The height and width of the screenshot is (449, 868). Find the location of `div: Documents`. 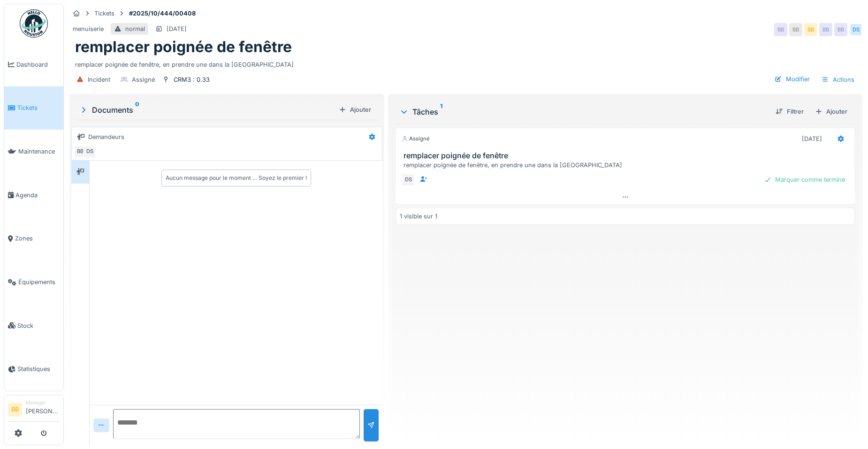

div: Documents is located at coordinates (207, 110).